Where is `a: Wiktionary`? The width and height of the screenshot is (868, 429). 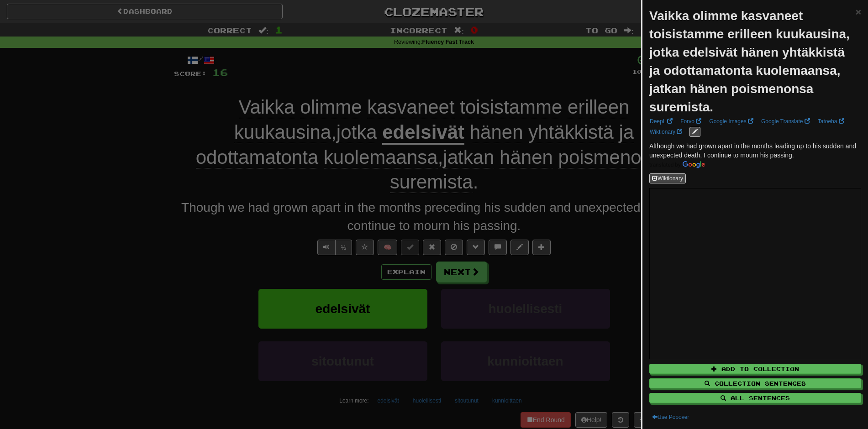 a: Wiktionary is located at coordinates (665, 132).